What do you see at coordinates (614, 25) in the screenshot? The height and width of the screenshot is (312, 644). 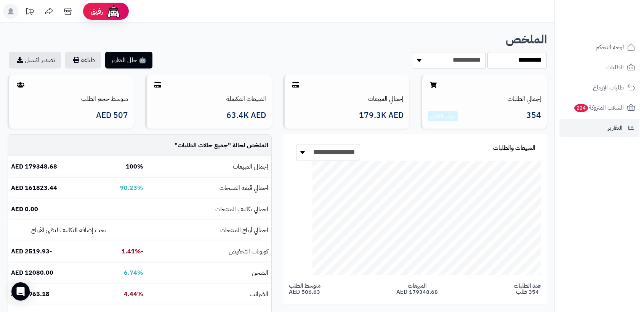 I see `img: logo-2.png` at bounding box center [614, 25].